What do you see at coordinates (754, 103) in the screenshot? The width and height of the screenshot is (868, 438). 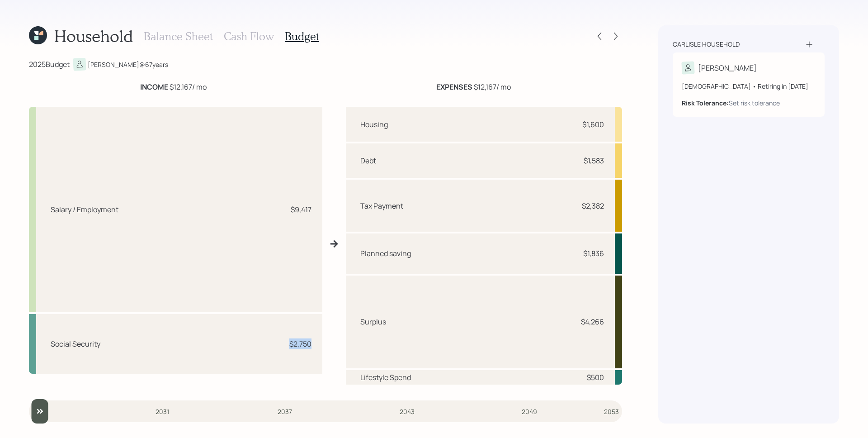 I see `div: Set risk tolerance` at bounding box center [754, 103].